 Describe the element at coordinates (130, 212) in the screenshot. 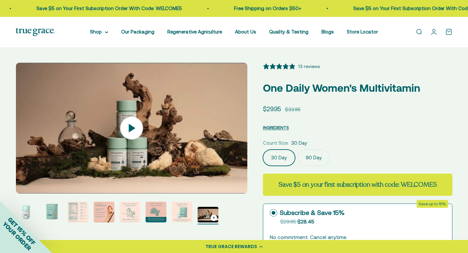

I see `img: Holy Basil and Ashwagandha are Ayurvedic herbs known as "adaptogens." They support overall health...` at that location.